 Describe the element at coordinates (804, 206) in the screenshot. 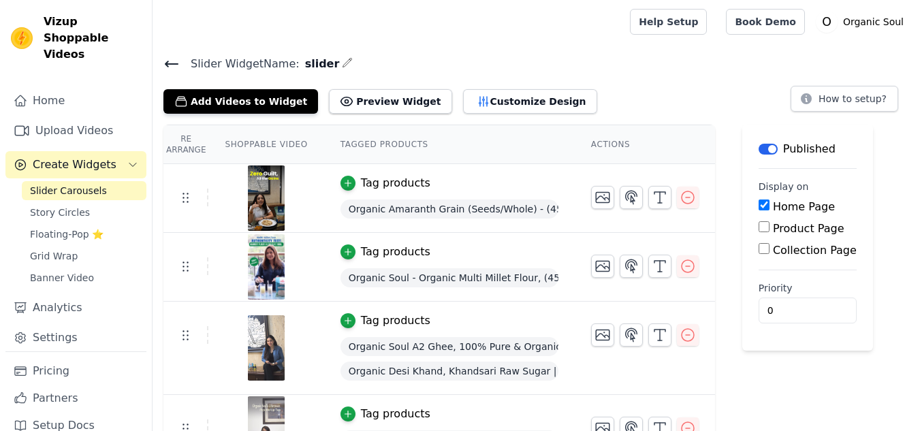

I see `label: Home Page` at that location.